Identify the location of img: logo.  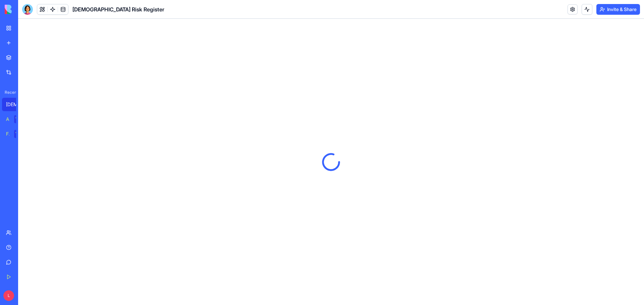
(26, 9).